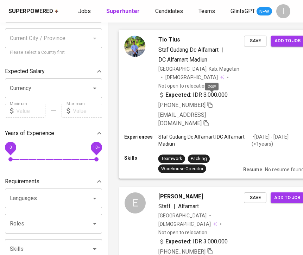 The height and width of the screenshot is (255, 303). What do you see at coordinates (188, 49) in the screenshot?
I see `span: Staf Gudang Dc Alfamart` at bounding box center [188, 49].